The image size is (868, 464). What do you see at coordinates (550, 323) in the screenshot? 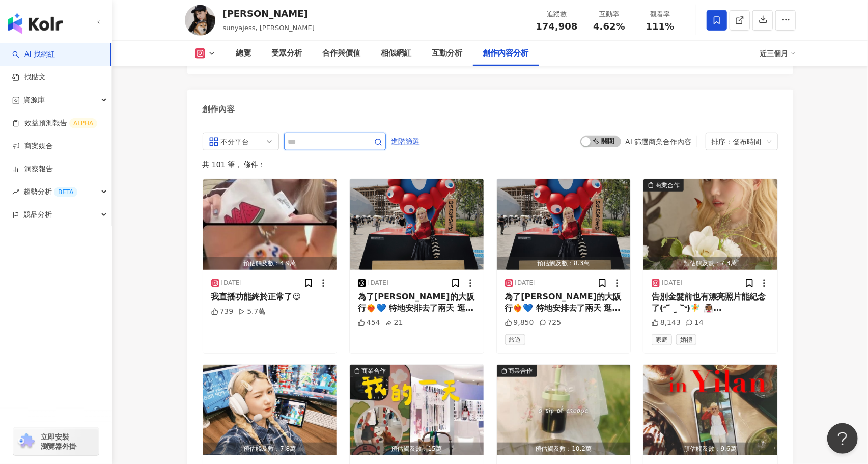
I see `div: 725` at bounding box center [550, 323].